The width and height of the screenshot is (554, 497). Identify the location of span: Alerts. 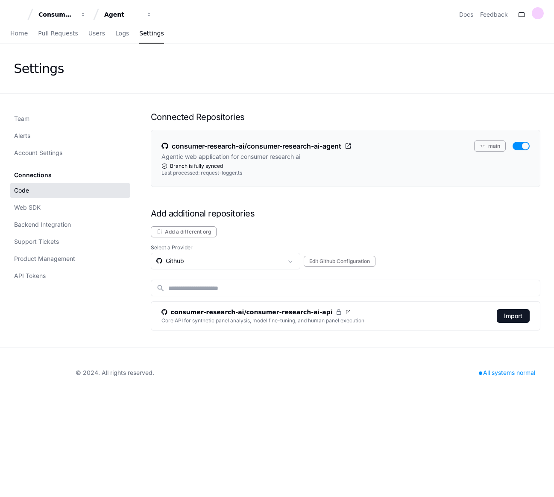
(22, 136).